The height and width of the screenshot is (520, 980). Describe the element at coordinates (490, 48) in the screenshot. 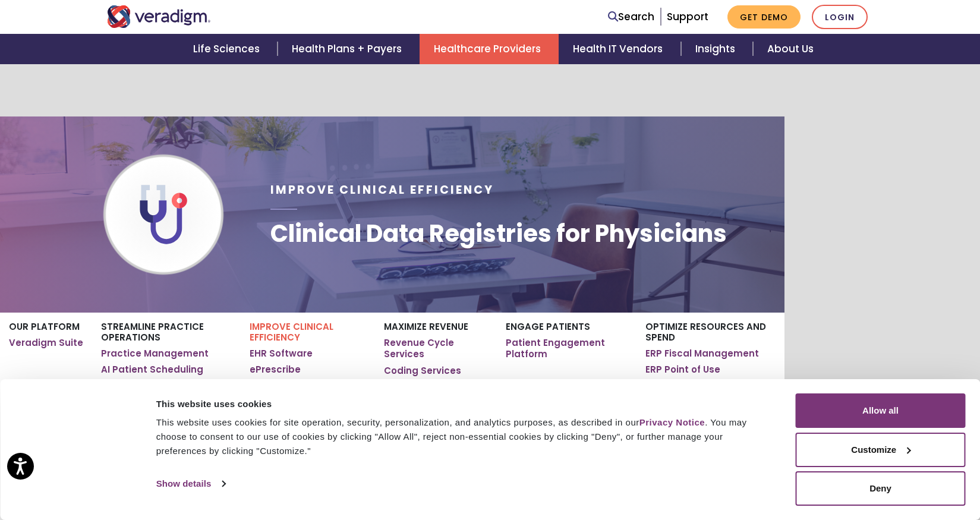

I see `a: Healthcare Providers` at that location.